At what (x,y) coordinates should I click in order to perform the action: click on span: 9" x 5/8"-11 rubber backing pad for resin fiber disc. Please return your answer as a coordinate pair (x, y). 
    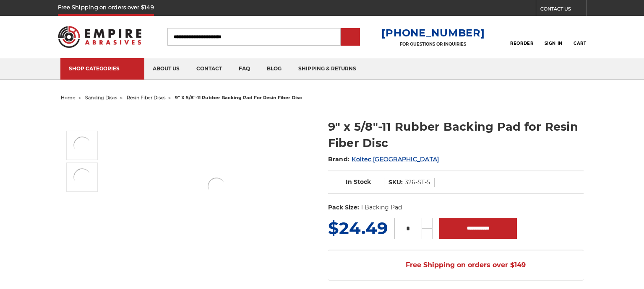
    Looking at the image, I should click on (238, 98).